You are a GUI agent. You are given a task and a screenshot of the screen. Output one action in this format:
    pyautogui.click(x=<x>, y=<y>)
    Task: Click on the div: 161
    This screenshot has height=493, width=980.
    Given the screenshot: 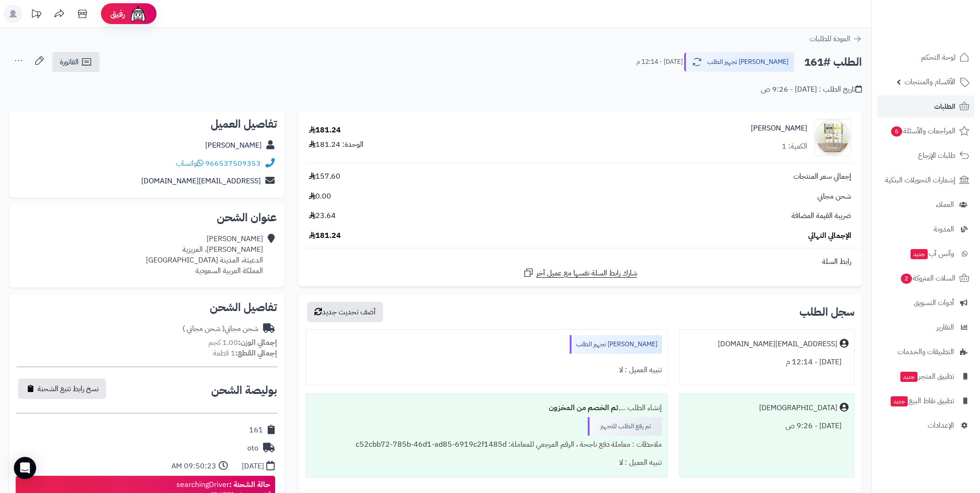 What is the action you would take?
    pyautogui.click(x=256, y=430)
    